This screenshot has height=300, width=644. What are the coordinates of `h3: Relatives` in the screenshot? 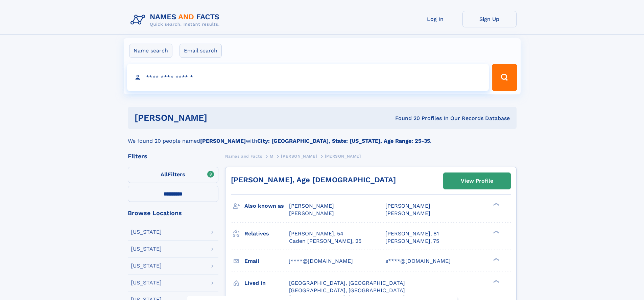 It's located at (267, 234).